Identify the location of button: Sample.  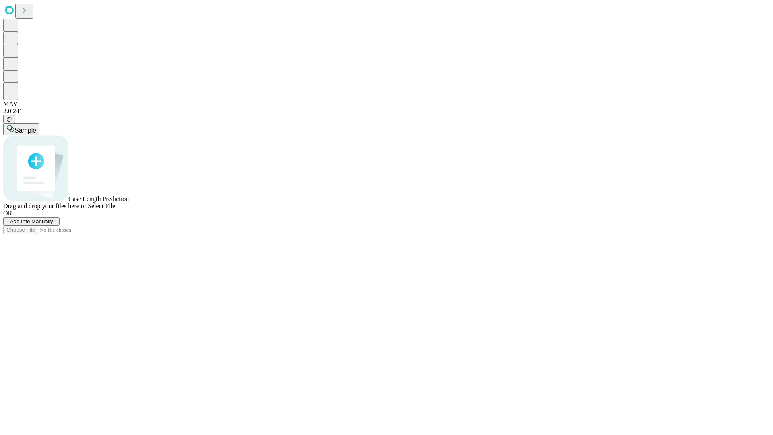
(21, 129).